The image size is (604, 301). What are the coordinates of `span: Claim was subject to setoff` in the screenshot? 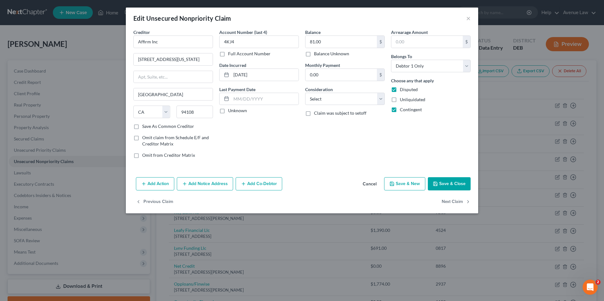 It's located at (340, 113).